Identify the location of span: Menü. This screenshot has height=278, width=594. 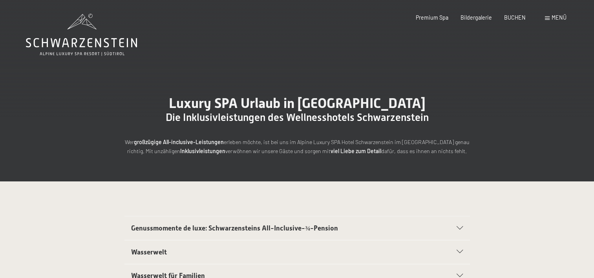
(559, 17).